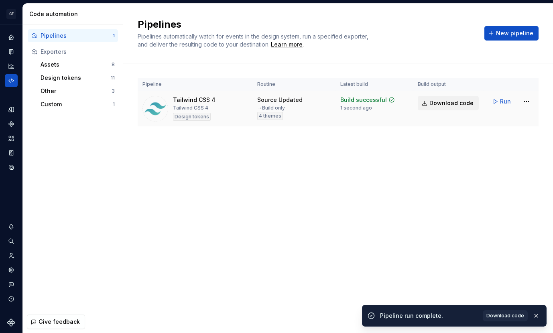 The width and height of the screenshot is (553, 333). What do you see at coordinates (77, 36) in the screenshot?
I see `div: Pipelines` at bounding box center [77, 36].